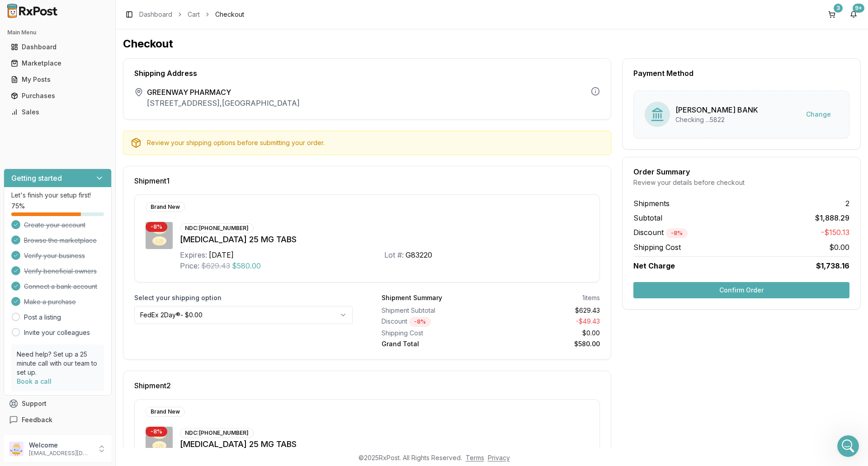 The image size is (868, 466). I want to click on div: hey no problem! You can only do what you can do and honestly you have helped us tremendously!, so click(103, 115).